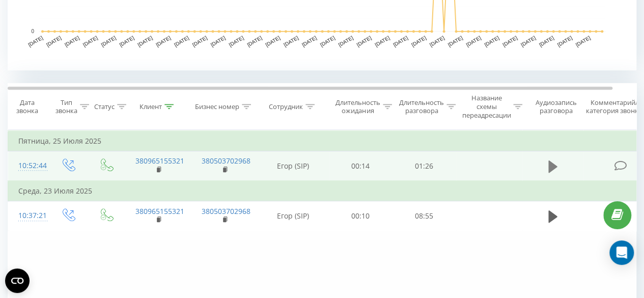 The image size is (644, 298). I want to click on div: Сотрудник, so click(286, 107).